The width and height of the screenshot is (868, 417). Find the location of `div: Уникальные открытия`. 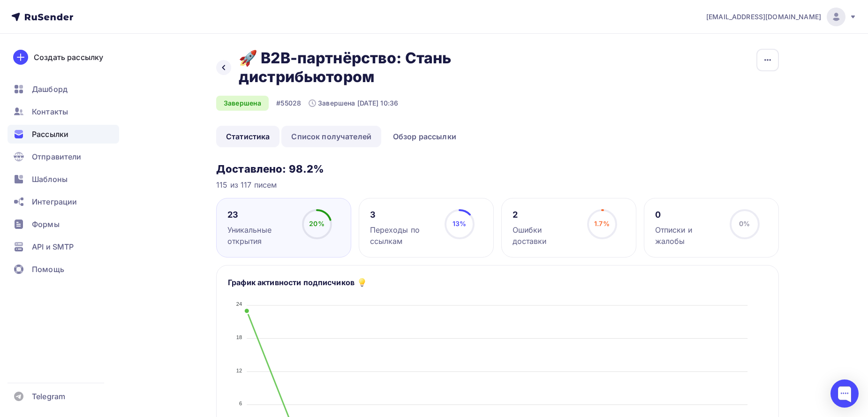

div: Уникальные открытия is located at coordinates (260, 235).